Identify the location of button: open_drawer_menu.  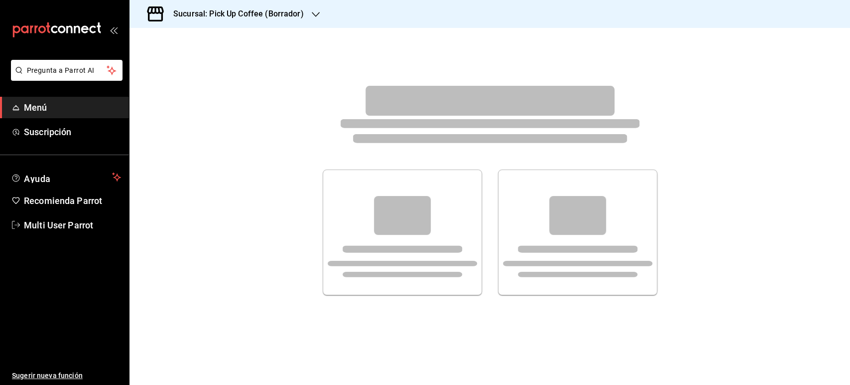
(114, 30).